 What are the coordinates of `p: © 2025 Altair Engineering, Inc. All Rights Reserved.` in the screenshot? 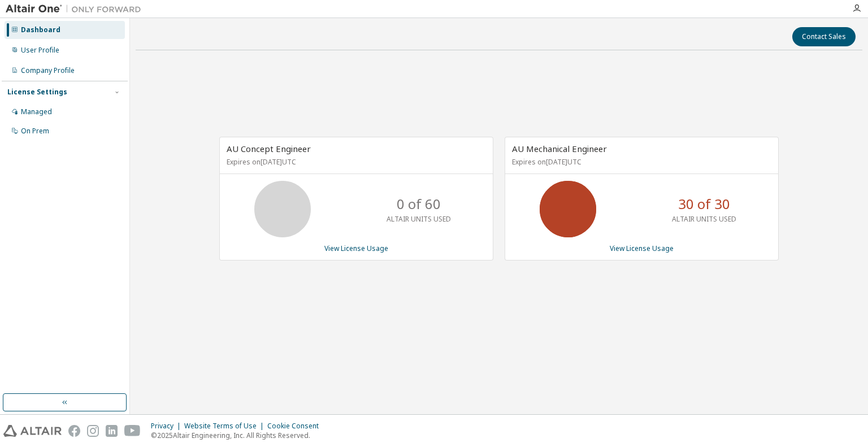 It's located at (238, 435).